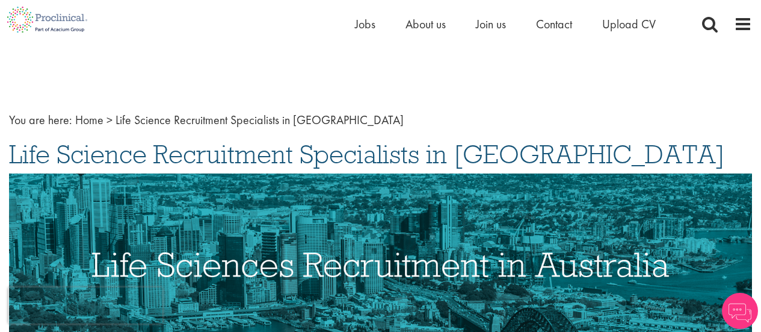 The width and height of the screenshot is (761, 332). I want to click on span: You are here:, so click(40, 120).